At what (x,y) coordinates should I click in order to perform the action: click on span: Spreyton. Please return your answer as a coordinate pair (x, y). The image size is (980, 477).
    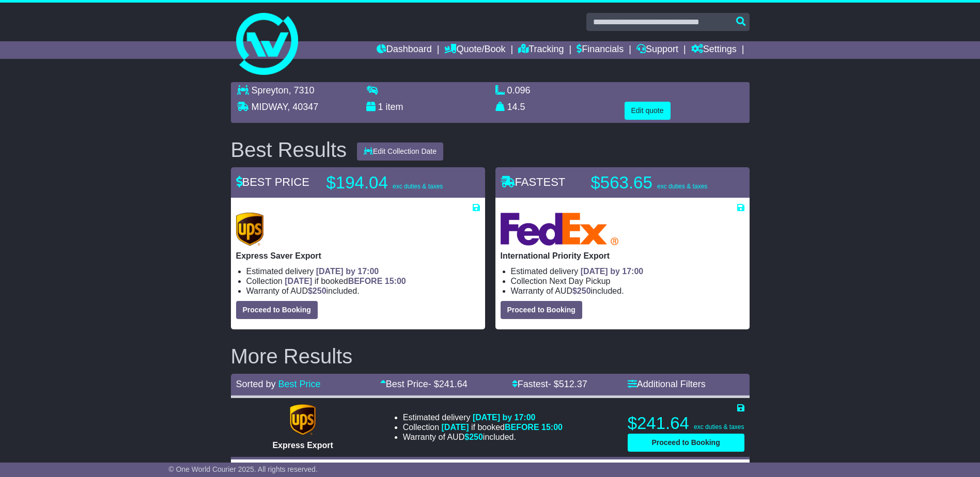
    Looking at the image, I should click on (270, 90).